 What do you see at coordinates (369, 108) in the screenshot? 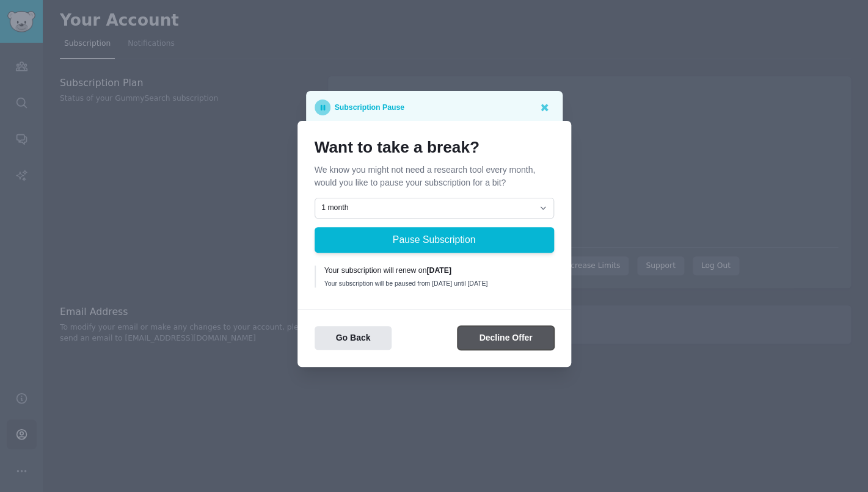
I see `p: Subscription Pause` at bounding box center [369, 108].